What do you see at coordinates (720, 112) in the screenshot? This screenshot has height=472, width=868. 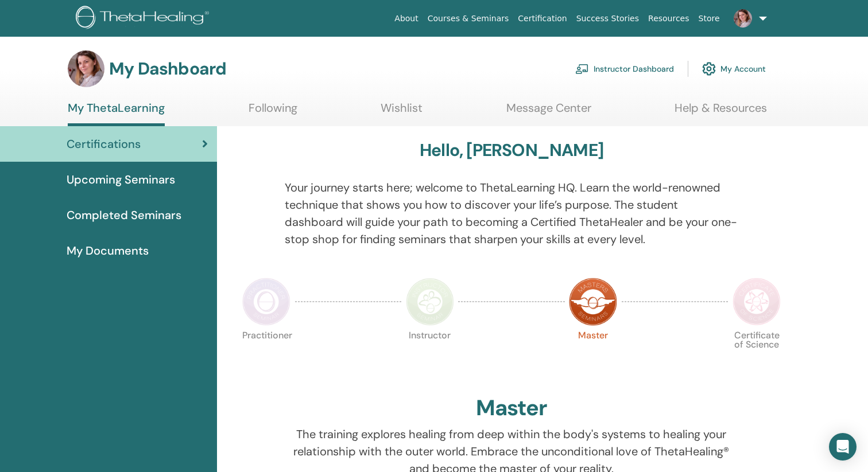 I see `a: Help & Resources` at bounding box center [720, 112].